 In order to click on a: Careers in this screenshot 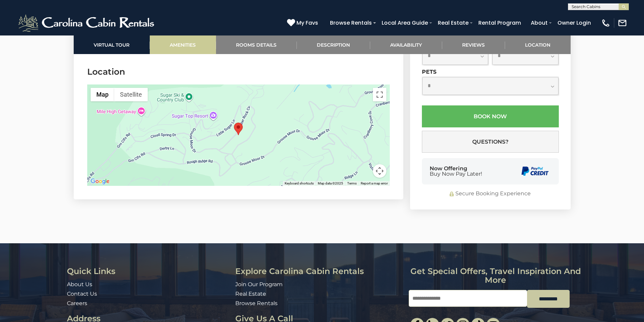, I will do `click(78, 303)`.